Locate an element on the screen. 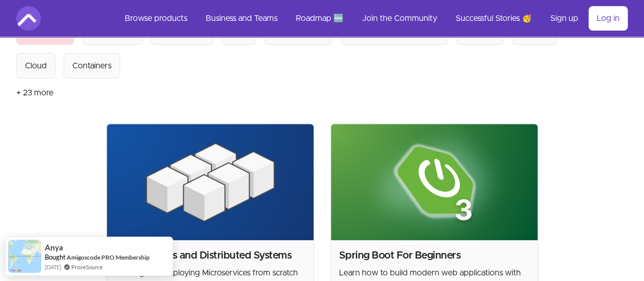 This screenshot has height=281, width=644. span: Bought is located at coordinates (55, 257).